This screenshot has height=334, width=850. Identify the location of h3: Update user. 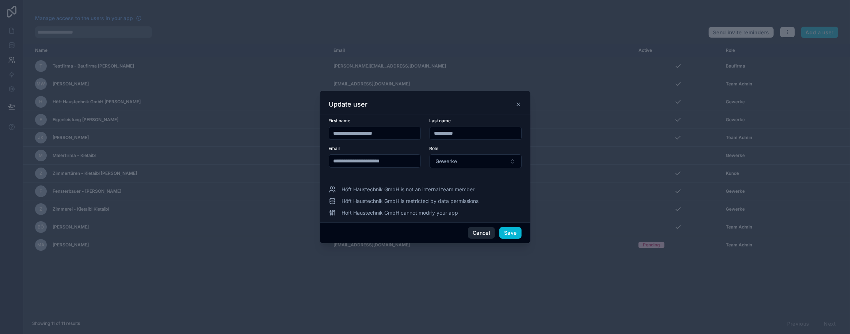
(349, 105).